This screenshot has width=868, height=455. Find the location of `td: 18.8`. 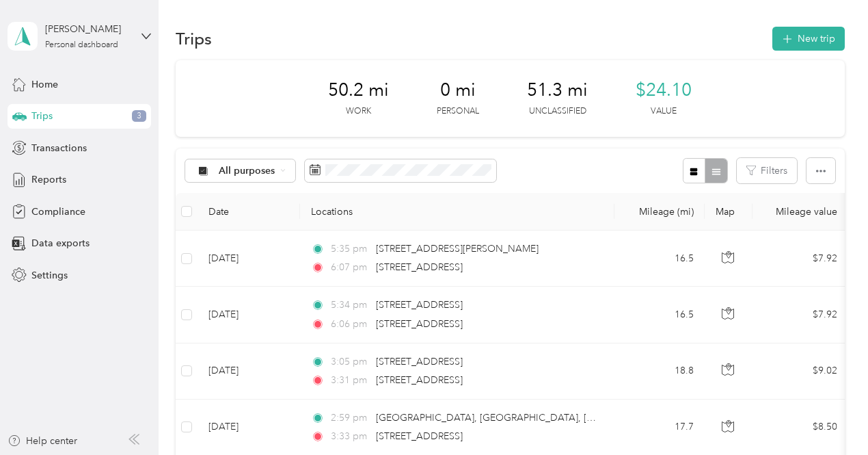

td: 18.8 is located at coordinates (659, 371).